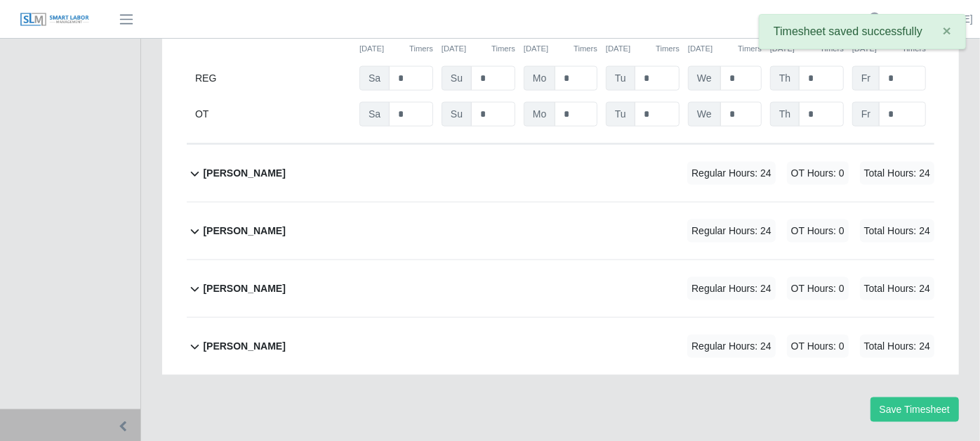 The width and height of the screenshot is (980, 441). I want to click on div: REG, so click(273, 78).